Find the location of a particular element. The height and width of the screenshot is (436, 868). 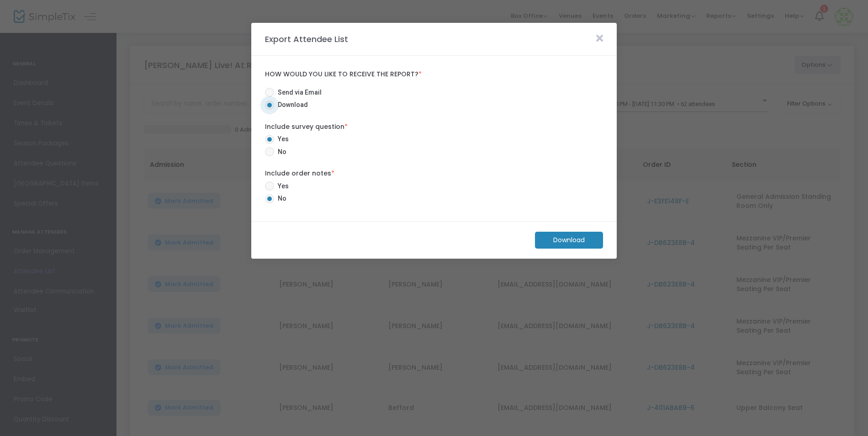

m-panel-header: Export Attendee List is located at coordinates (434, 39).